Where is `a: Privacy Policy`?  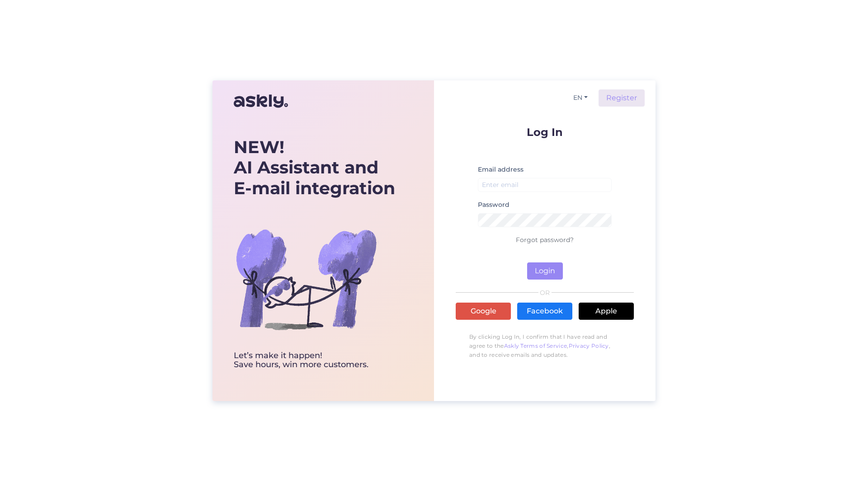
a: Privacy Policy is located at coordinates (588, 346).